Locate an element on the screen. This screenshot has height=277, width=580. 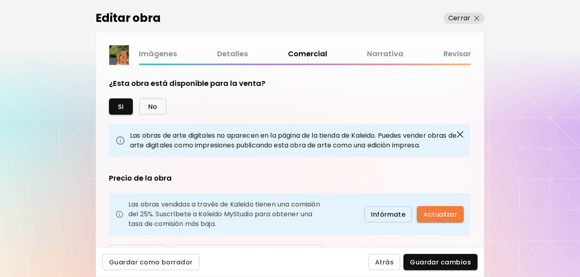
a: Detalles is located at coordinates (232, 54).